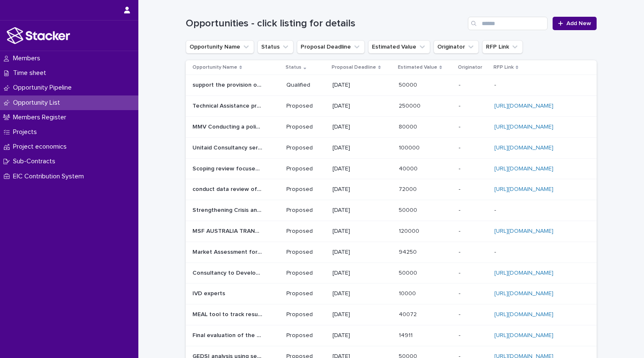  Describe the element at coordinates (36, 161) in the screenshot. I see `p: Sub-Contracts` at that location.